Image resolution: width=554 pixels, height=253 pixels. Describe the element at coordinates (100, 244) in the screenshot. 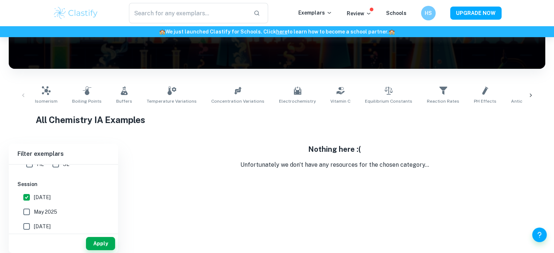

I see `button: Apply` at that location.